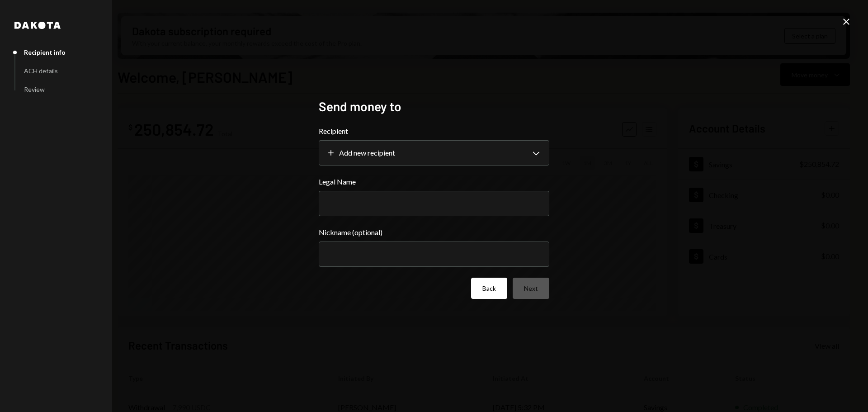  I want to click on div: Recipient info, so click(45, 52).